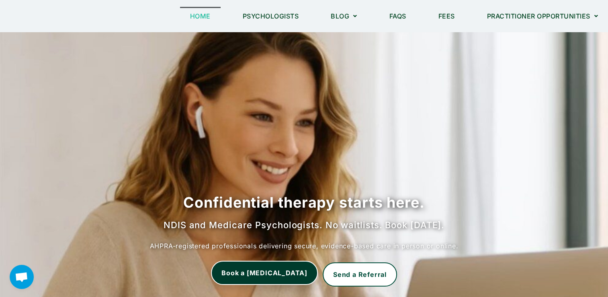 The width and height of the screenshot is (608, 297). I want to click on a: Book a Psychologist Now, so click(264, 273).